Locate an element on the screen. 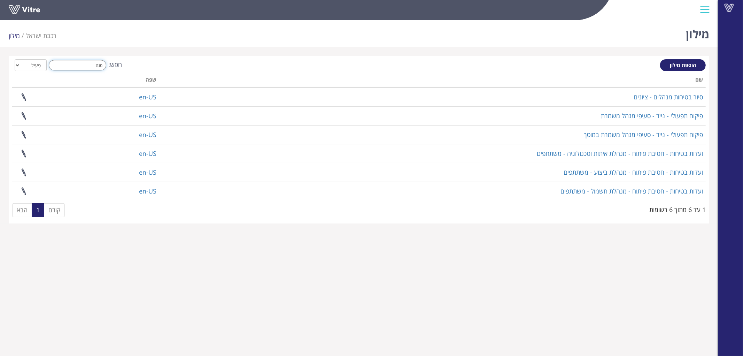 The image size is (743, 356). a: סיור בטיחות מנהלים - ציונים is located at coordinates (668, 97).